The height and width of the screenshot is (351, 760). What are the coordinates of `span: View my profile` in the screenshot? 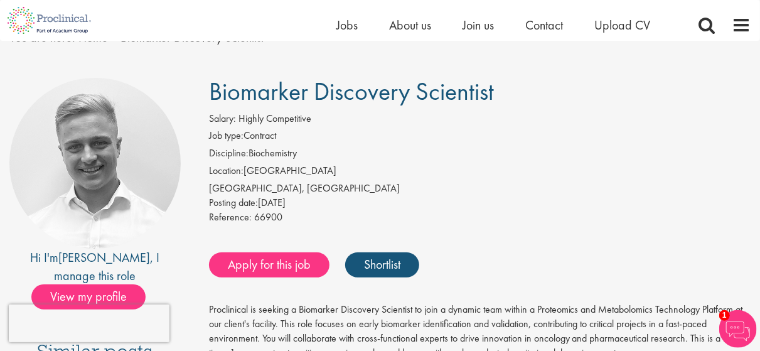 It's located at (89, 297).